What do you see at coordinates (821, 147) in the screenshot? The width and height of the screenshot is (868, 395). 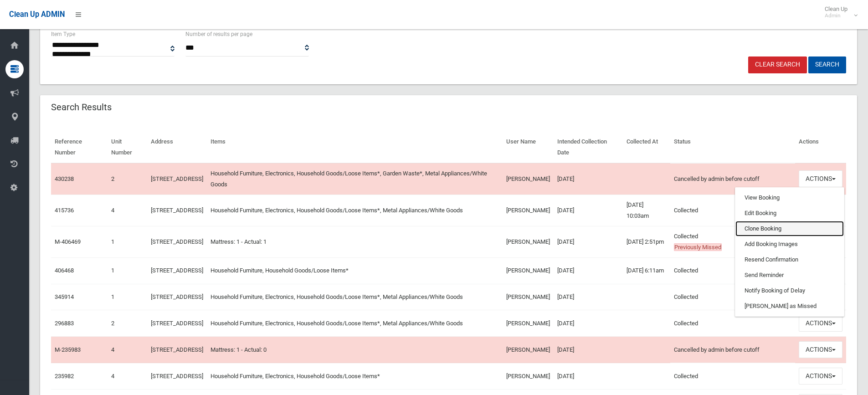 I see `th: Actions` at bounding box center [821, 147].